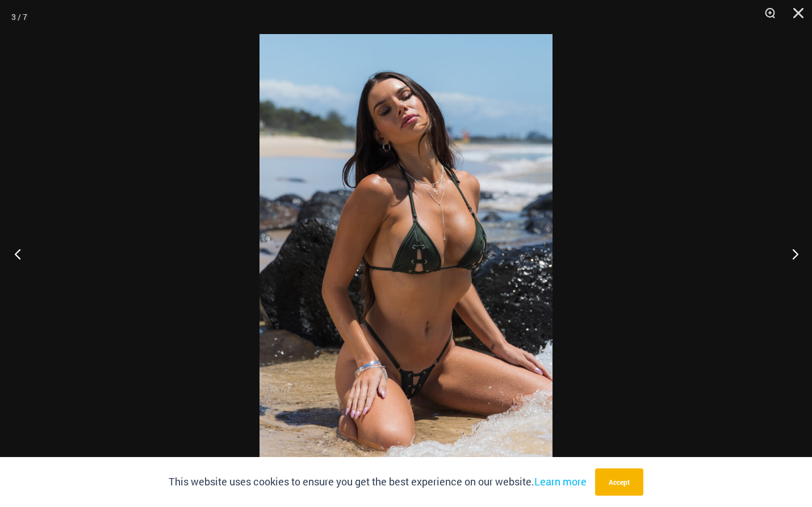 The height and width of the screenshot is (507, 812). Describe the element at coordinates (19, 17) in the screenshot. I see `div: 3 / 7` at that location.